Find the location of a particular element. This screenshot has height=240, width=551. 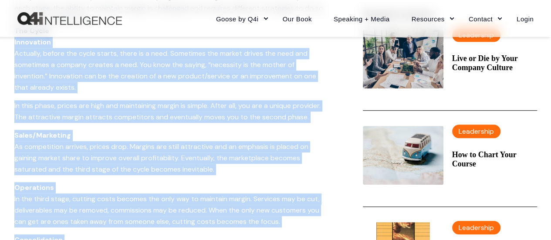

p: In the third stage, cutting costs becomes the only way to maintain margin. Services may be cut, d... is located at coordinates (171, 205).